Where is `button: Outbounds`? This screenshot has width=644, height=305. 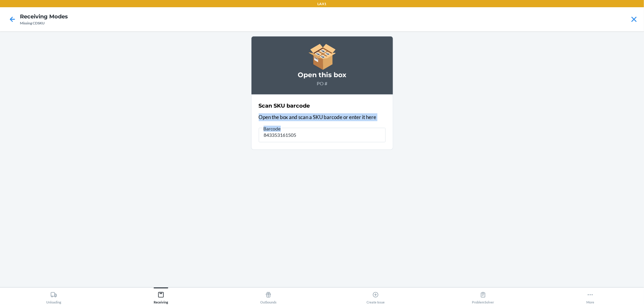 button: Outbounds is located at coordinates (268, 296).